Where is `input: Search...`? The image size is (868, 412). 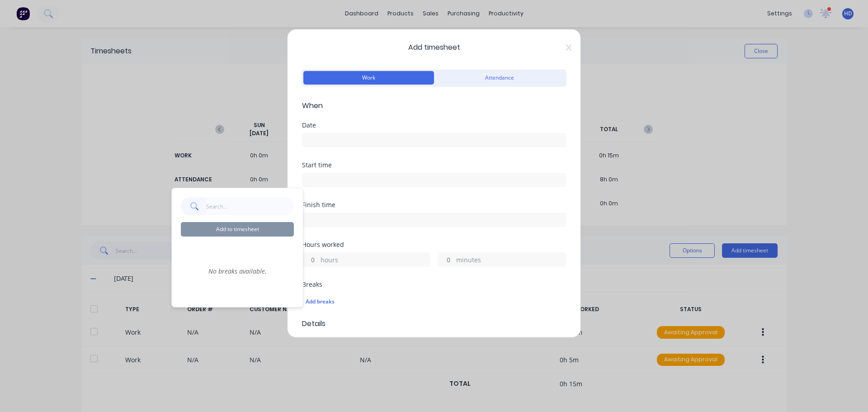
input: Search... is located at coordinates (250, 206).